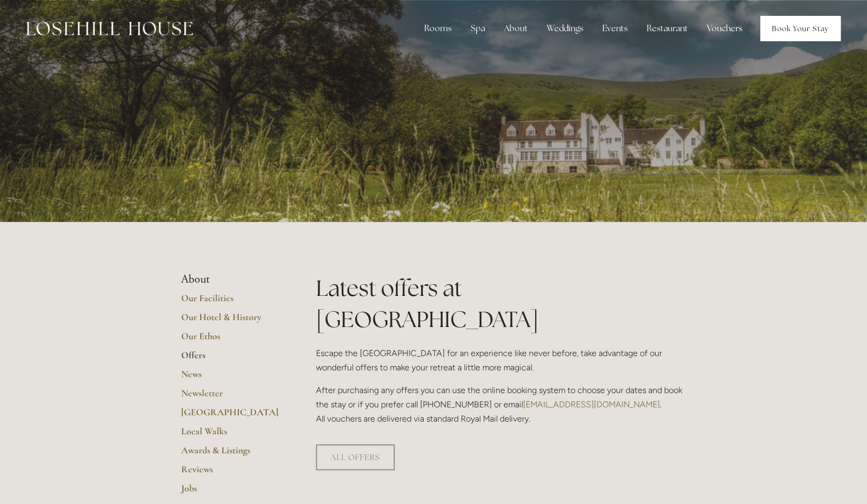  Describe the element at coordinates (516, 28) in the screenshot. I see `div: About` at that location.